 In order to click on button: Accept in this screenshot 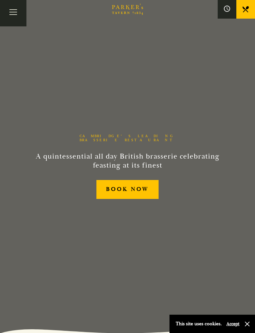, I will do `click(233, 324)`.